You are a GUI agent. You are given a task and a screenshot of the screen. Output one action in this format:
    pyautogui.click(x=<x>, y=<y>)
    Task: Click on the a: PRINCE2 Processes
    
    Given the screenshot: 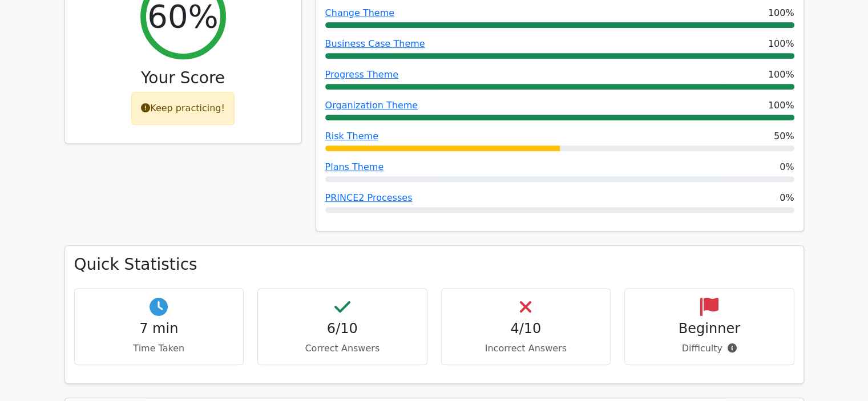 What is the action you would take?
    pyautogui.click(x=369, y=197)
    